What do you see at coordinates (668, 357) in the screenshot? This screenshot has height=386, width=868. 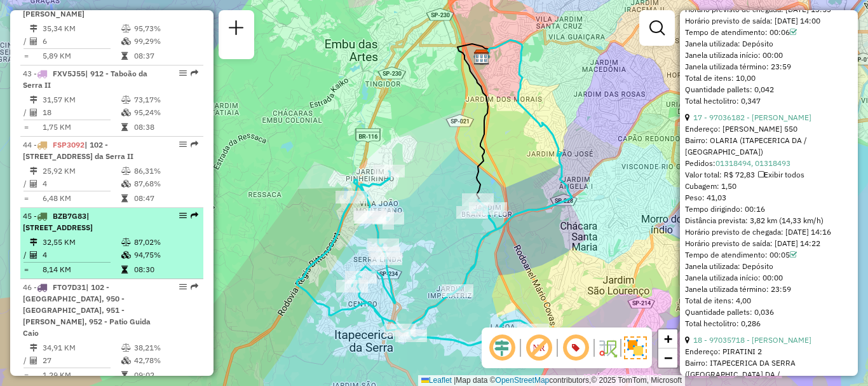 I see `a: Zoom out` at bounding box center [668, 357].